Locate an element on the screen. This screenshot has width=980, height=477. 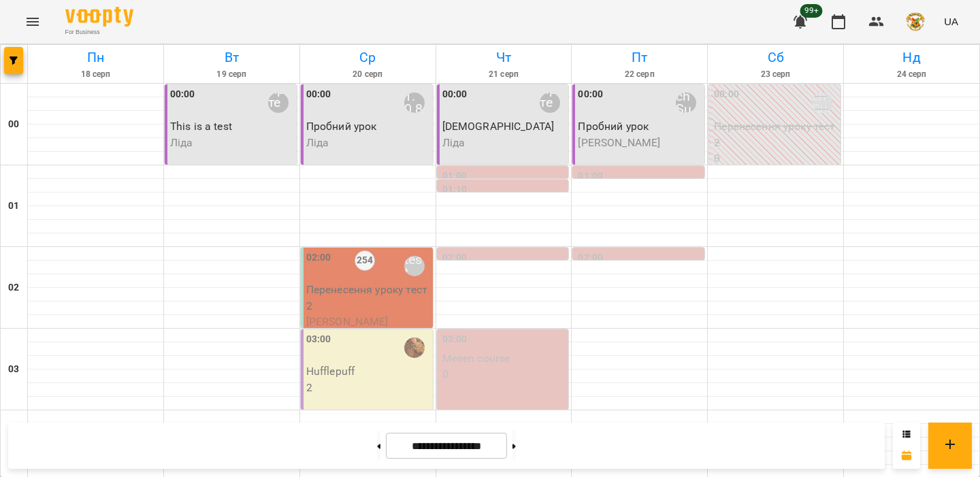
label: 01:10 is located at coordinates (454, 190).